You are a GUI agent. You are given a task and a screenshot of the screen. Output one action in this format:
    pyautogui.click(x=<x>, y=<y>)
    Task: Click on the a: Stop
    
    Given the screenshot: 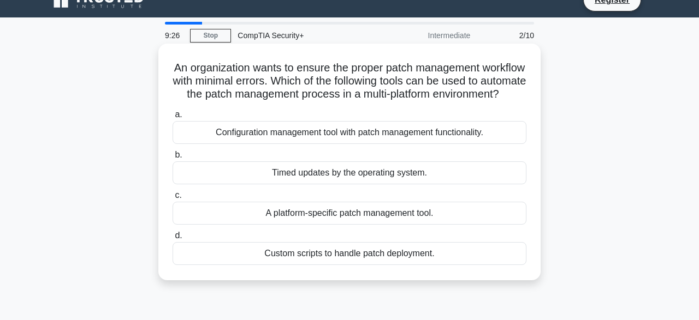 What is the action you would take?
    pyautogui.click(x=210, y=35)
    